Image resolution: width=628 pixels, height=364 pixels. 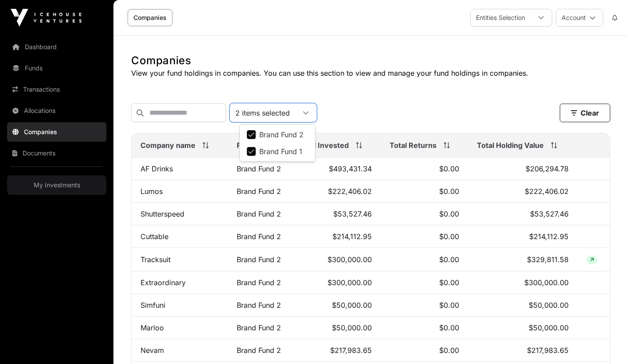 I want to click on a: My Investments, so click(x=57, y=185).